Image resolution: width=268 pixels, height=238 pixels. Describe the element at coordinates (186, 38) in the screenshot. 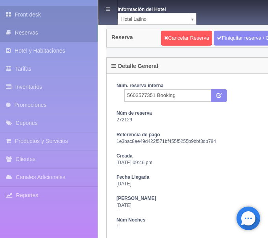

I see `a: Cancelar Reserva` at that location.